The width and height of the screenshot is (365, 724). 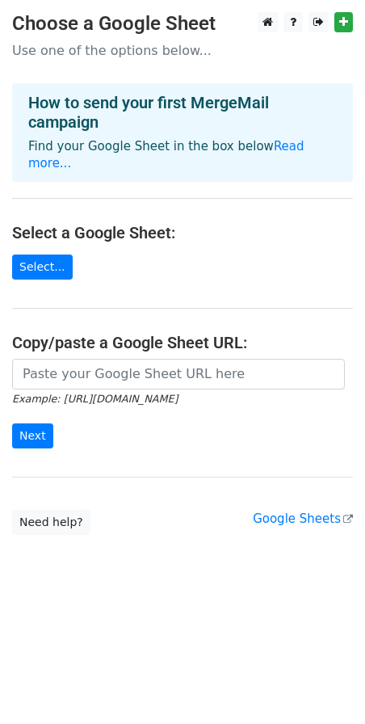 What do you see at coordinates (183, 50) in the screenshot?
I see `p: Use one of the options below...` at bounding box center [183, 50].